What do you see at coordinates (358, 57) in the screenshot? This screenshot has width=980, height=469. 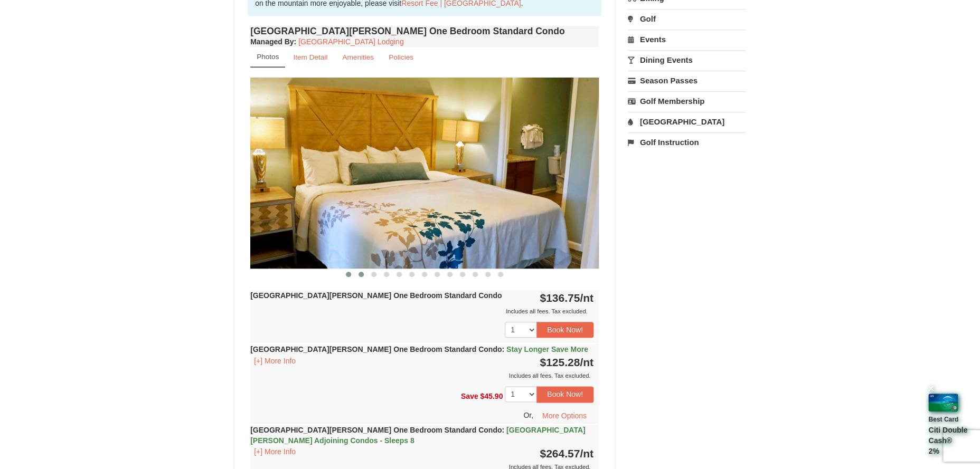 I see `small: Amenities` at bounding box center [358, 57].